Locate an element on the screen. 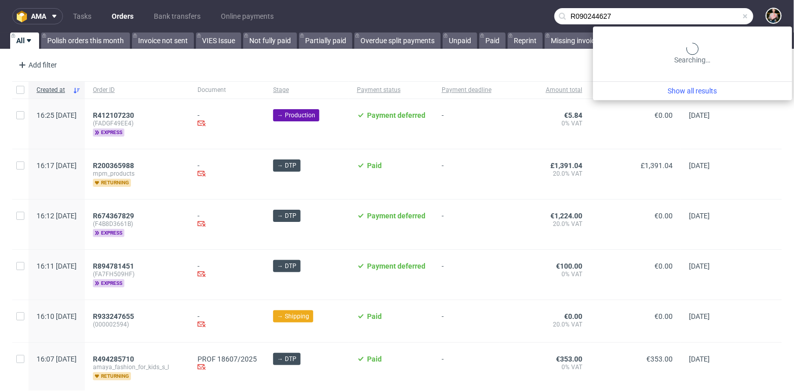 This screenshot has width=794, height=391. a: Tasks is located at coordinates (82, 16).